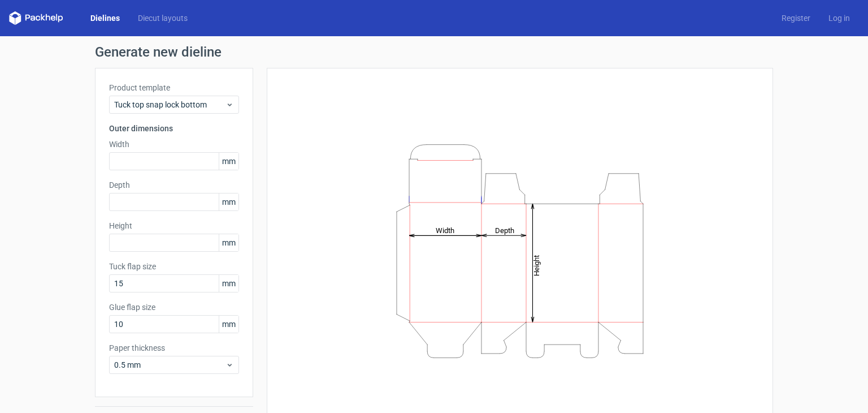  I want to click on label: Tuck flap size, so click(174, 266).